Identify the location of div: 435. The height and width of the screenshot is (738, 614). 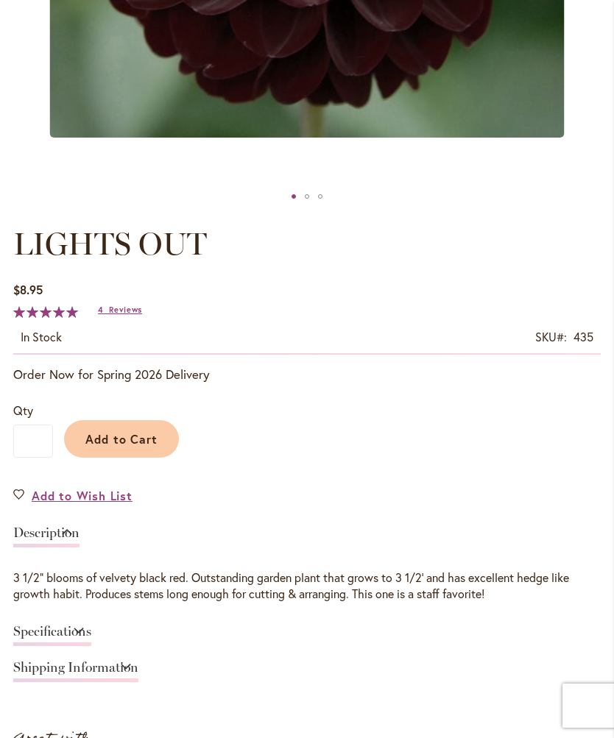
(583, 337).